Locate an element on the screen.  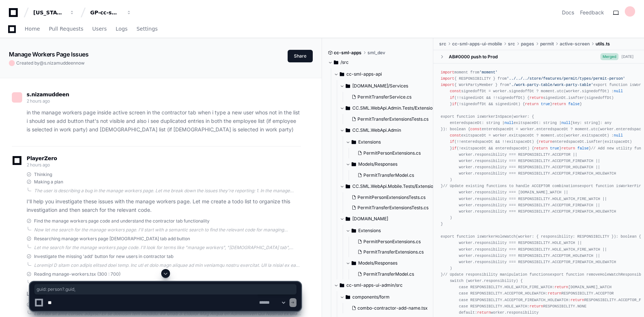
button: /src is located at coordinates (378, 62).